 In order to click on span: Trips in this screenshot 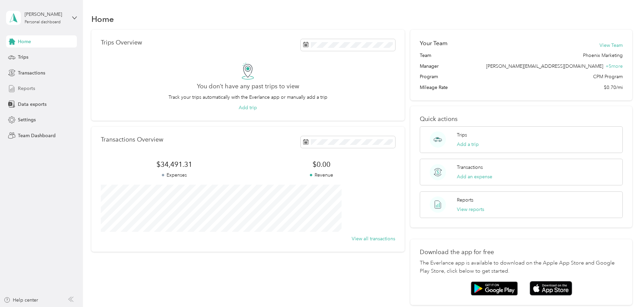, I will do `click(23, 57)`.